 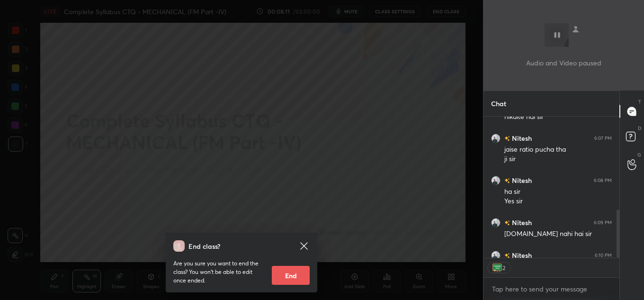 What do you see at coordinates (640, 128) in the screenshot?
I see `p: D` at bounding box center [640, 128].